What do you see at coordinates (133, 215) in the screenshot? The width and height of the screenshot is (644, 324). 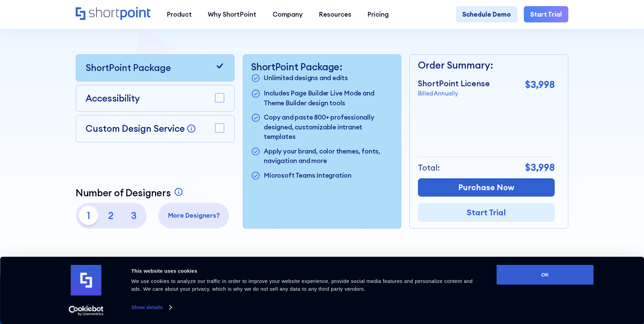 I see `p: 3` at bounding box center [133, 215].